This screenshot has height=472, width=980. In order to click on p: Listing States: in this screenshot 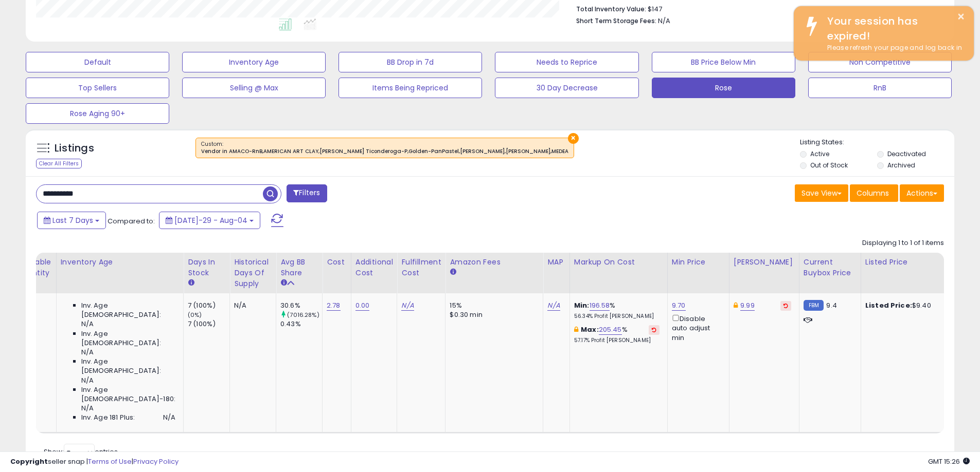, I will do `click(877, 142)`.